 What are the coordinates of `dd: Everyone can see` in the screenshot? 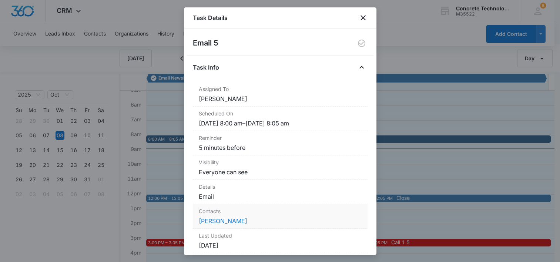 It's located at (280, 172).